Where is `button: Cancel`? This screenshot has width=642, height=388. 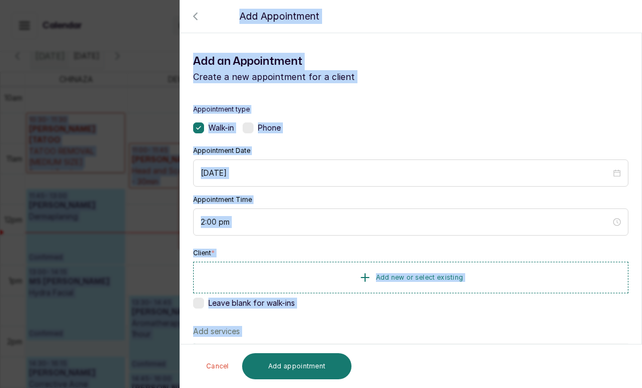 button: Cancel is located at coordinates (218, 366).